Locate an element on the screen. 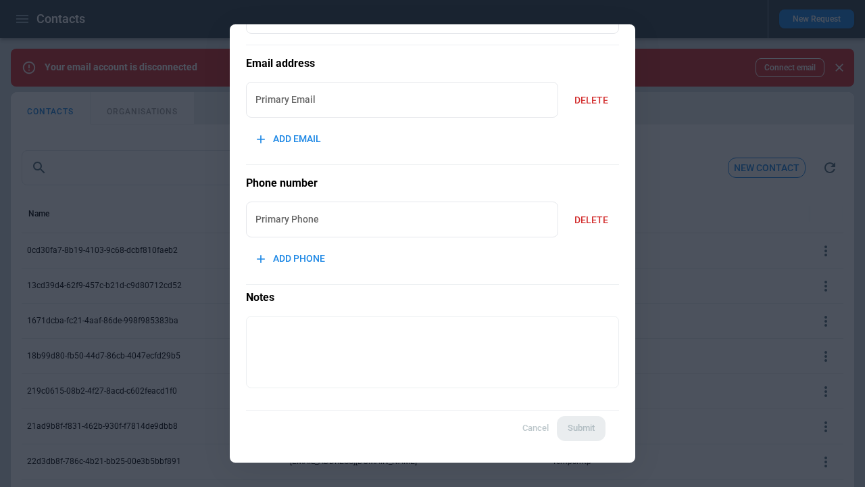  button: ADD EMAIL is located at coordinates (289, 139).